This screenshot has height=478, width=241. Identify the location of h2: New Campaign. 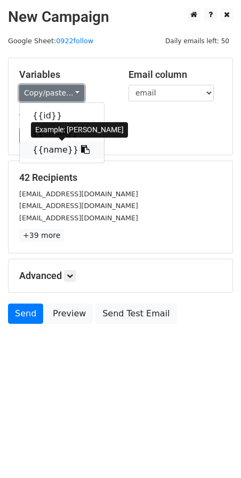
(121, 17).